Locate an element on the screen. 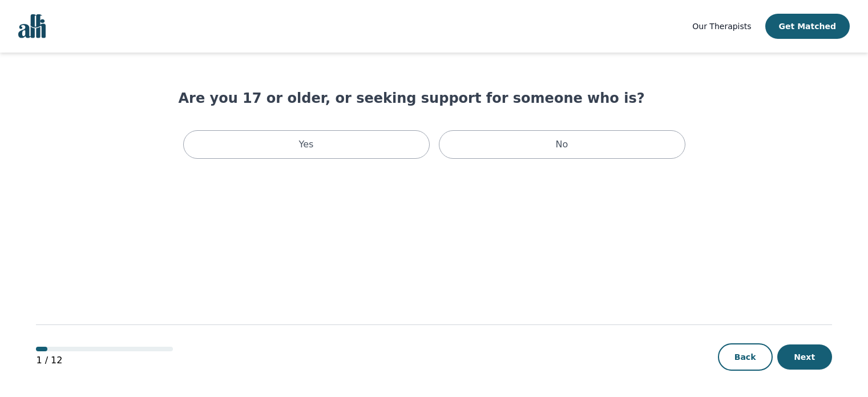  h1: Are you 17 or older, or seeking support for someone who is? is located at coordinates (434, 98).